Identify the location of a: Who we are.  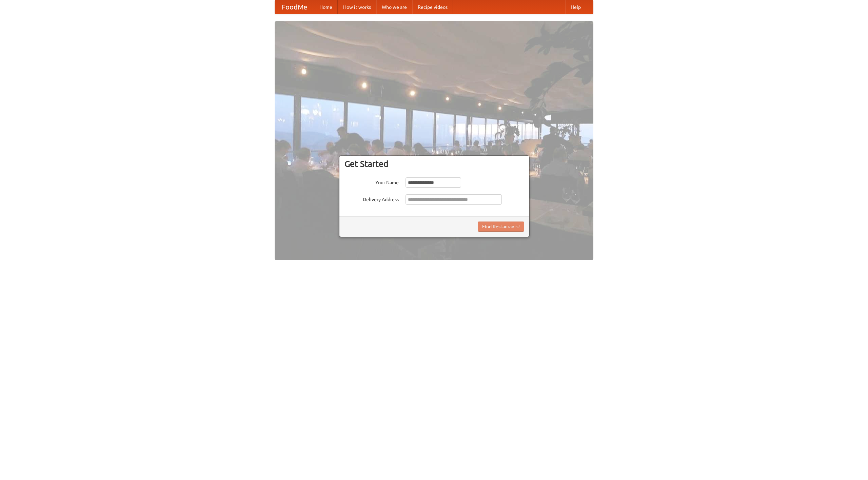
(395, 7).